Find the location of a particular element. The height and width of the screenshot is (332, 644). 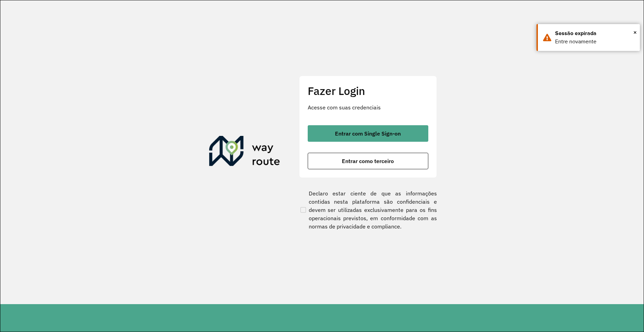

p: Acesse com suas credenciais is located at coordinates (368, 107).